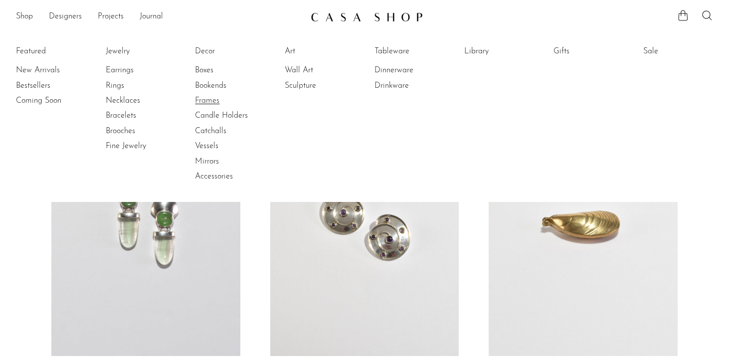  I want to click on ul: Jewelry, so click(143, 99).